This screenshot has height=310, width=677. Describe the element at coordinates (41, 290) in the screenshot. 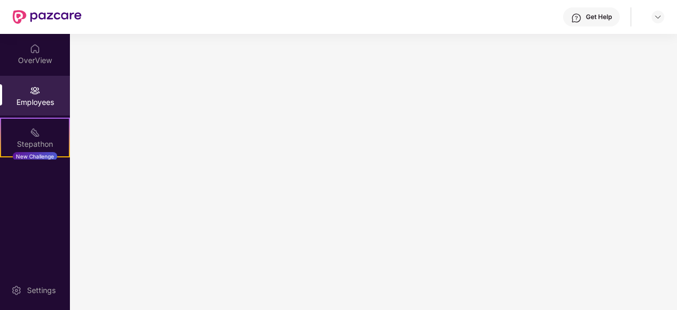

I see `div: Settings` at that location.